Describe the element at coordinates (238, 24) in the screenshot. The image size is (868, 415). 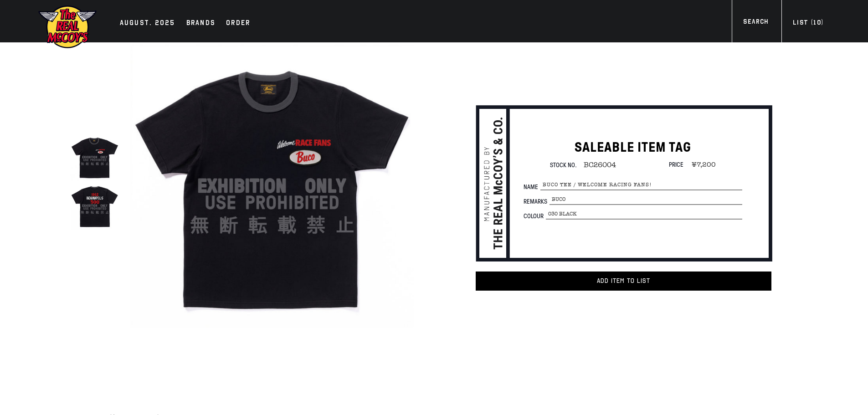
I see `a: Order` at that location.